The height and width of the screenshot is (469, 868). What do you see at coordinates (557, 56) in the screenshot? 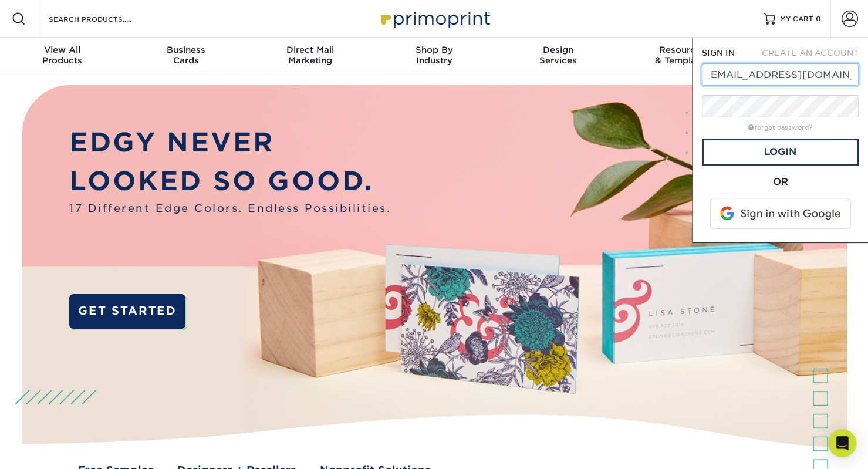
I see `a: DesignServices` at bounding box center [557, 56].